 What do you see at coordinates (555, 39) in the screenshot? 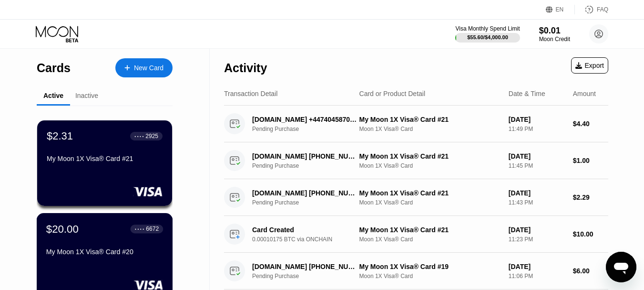
I see `div: Moon Credit` at bounding box center [555, 39].